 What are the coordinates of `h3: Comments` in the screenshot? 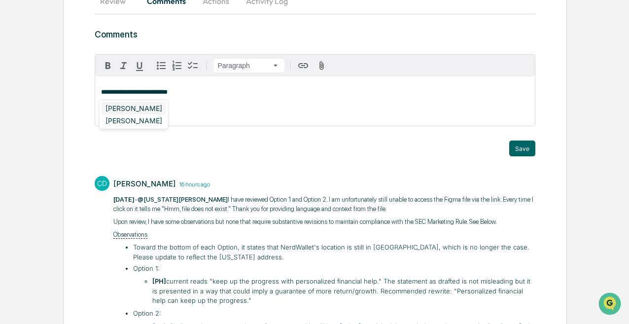 It's located at (315, 34).